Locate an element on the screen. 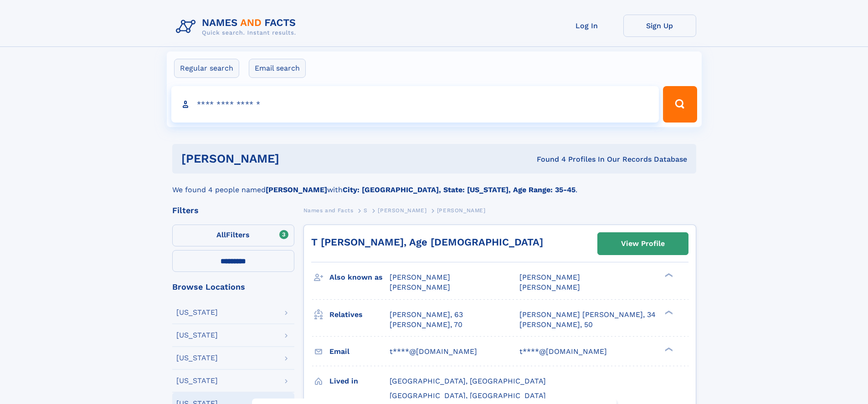  h3: Lived in is located at coordinates (359, 382).